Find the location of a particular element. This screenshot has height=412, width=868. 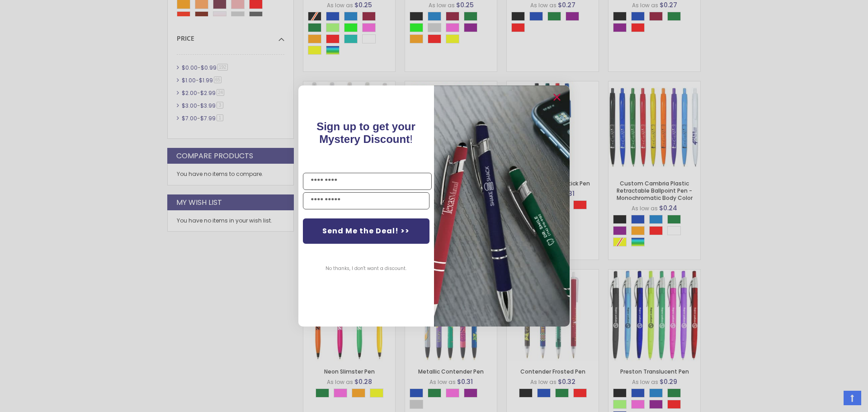

button: Send Me the Deal! >> is located at coordinates (366, 231).